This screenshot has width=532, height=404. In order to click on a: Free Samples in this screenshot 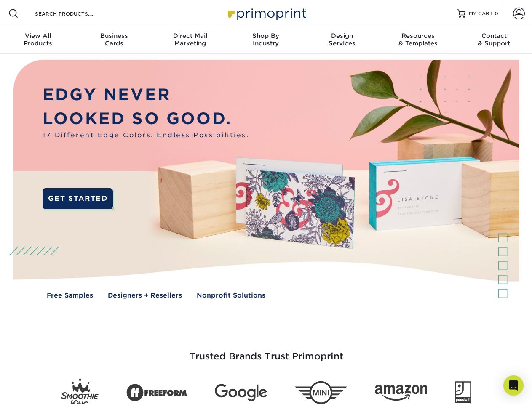, I will do `click(70, 295)`.